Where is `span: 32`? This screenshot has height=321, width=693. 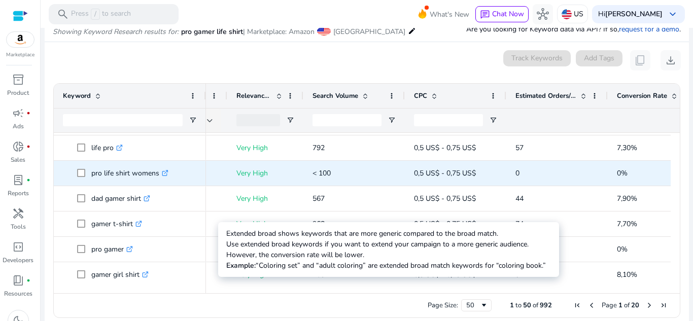 span: 32 is located at coordinates (519, 274).